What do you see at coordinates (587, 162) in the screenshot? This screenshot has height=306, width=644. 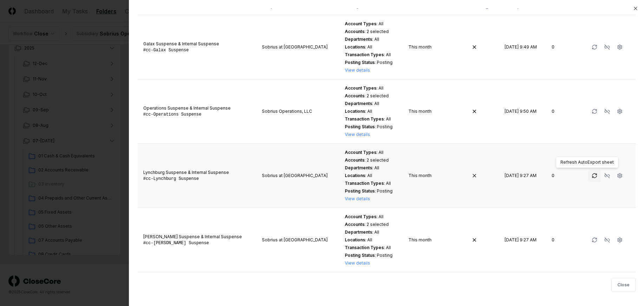 I see `div: Refresh AutoExport sheet` at bounding box center [587, 162].